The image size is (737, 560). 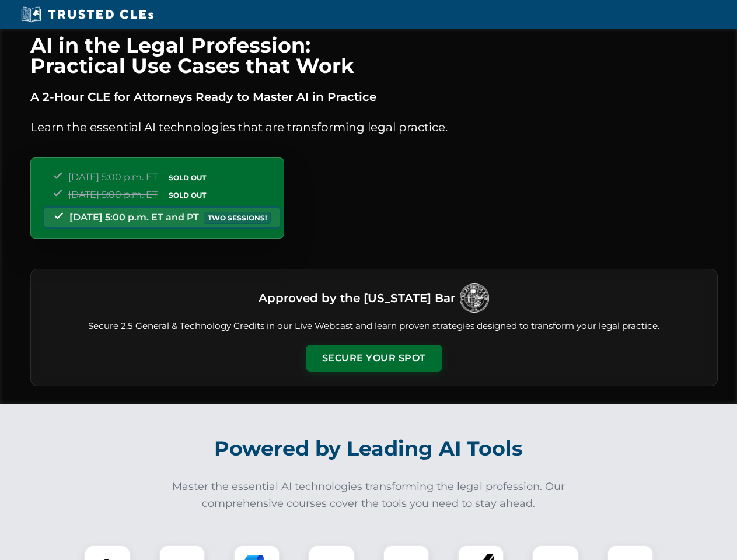 What do you see at coordinates (474, 298) in the screenshot?
I see `img: Logo` at bounding box center [474, 298].